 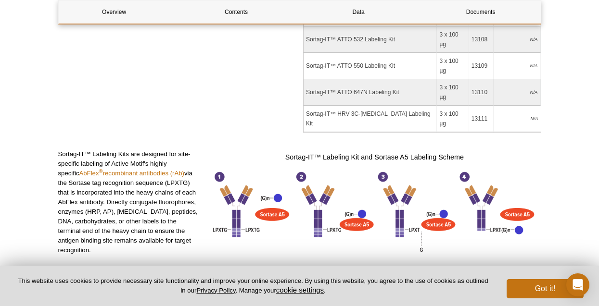 I want to click on a: Overview, so click(x=114, y=12).